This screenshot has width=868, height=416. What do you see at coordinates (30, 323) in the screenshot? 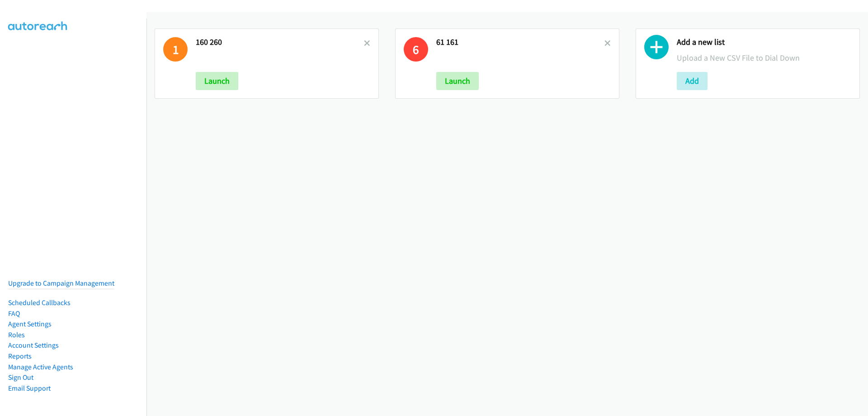
I see `a: Agent Settings` at bounding box center [30, 323].